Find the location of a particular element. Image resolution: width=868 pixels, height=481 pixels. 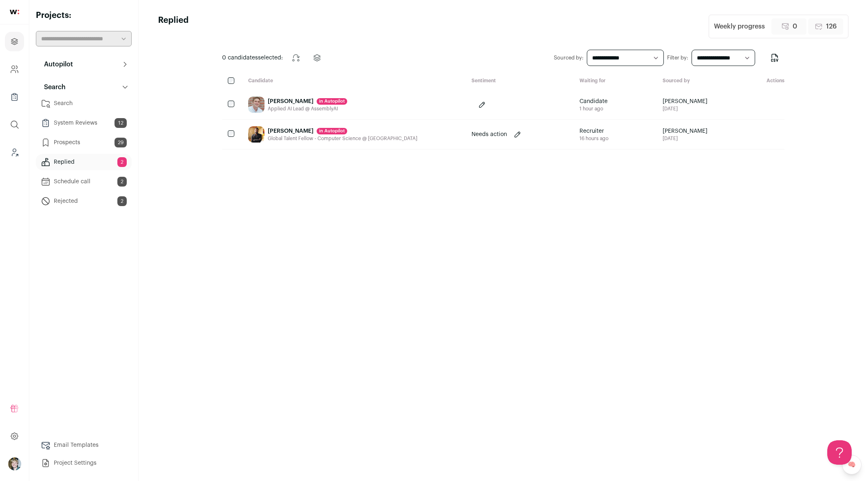

div: Waiting for is located at coordinates (614, 81).